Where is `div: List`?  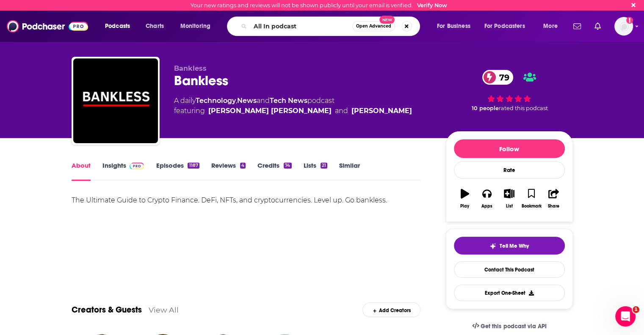 div: List is located at coordinates (509, 207).